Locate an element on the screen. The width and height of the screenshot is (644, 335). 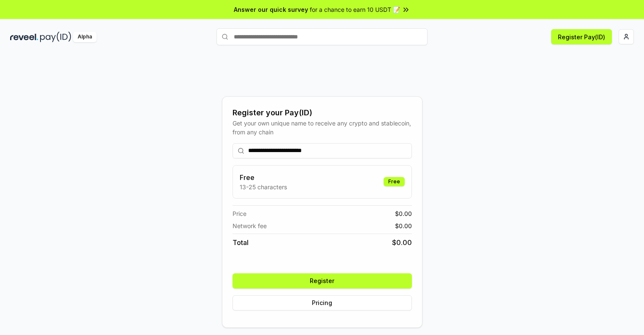
img: pay_id is located at coordinates (56, 37).